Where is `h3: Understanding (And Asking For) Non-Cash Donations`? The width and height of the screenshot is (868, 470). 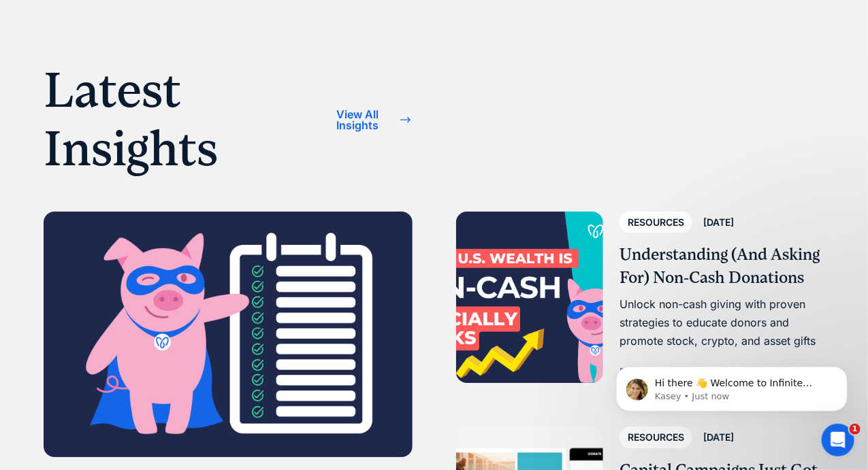
h3: Understanding (And Asking For) Non-Cash Donations is located at coordinates (721, 266).